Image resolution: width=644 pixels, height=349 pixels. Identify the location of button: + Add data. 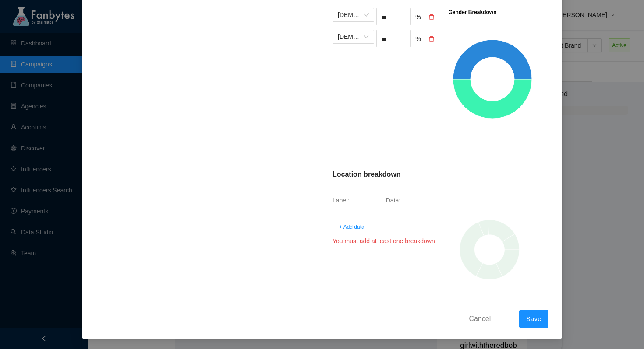
(352, 227).